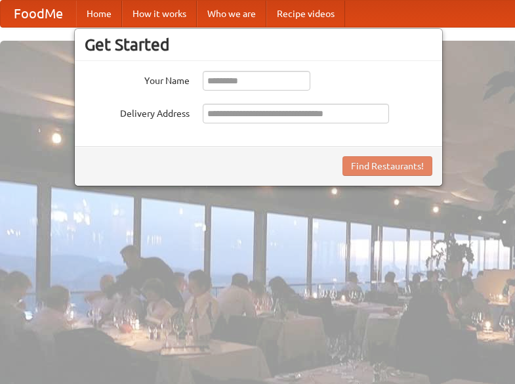  Describe the element at coordinates (387, 166) in the screenshot. I see `button: Find Restaurants!` at that location.